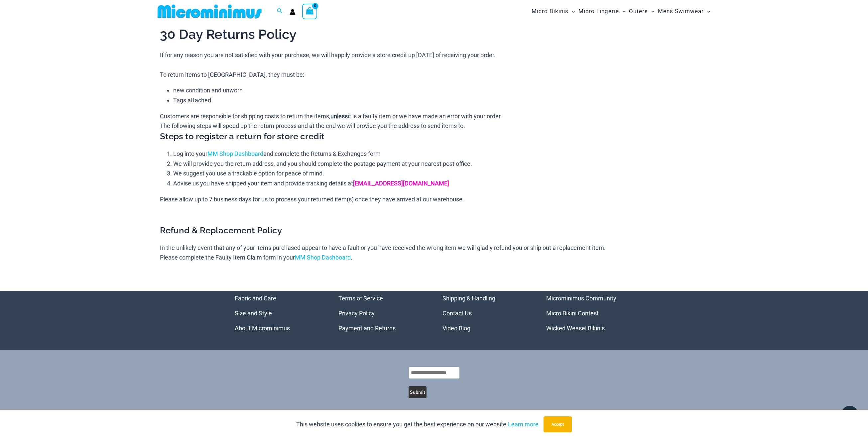  Describe the element at coordinates (310, 12) in the screenshot. I see `a: View Shopping Cart, empty` at that location.